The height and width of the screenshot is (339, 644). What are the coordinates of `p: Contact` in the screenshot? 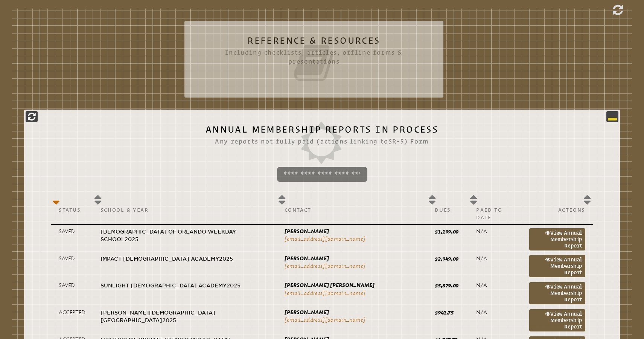 It's located at (353, 210).